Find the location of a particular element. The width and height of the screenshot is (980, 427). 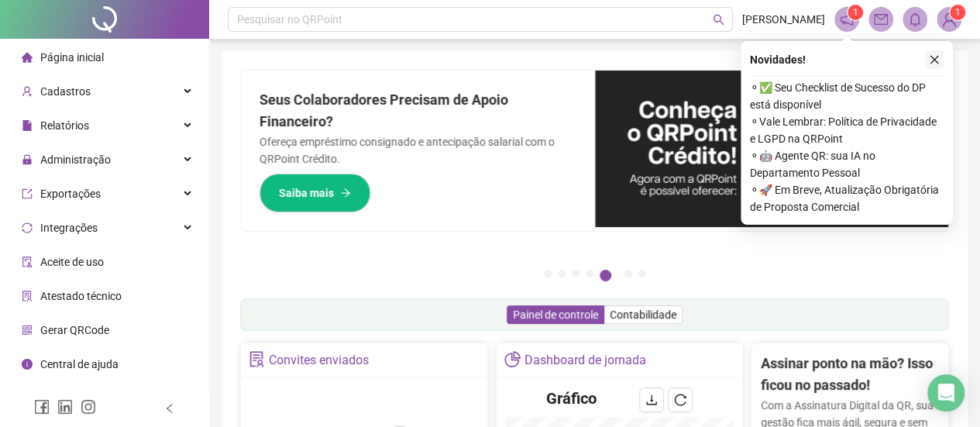

span: Painel de controle is located at coordinates (556, 315).